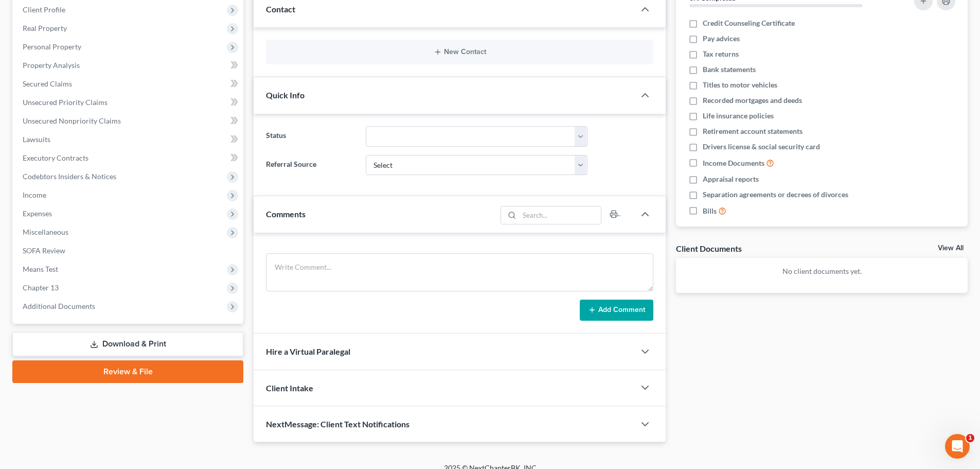 This screenshot has width=980, height=469. What do you see at coordinates (47, 83) in the screenshot?
I see `span: Secured Claims` at bounding box center [47, 83].